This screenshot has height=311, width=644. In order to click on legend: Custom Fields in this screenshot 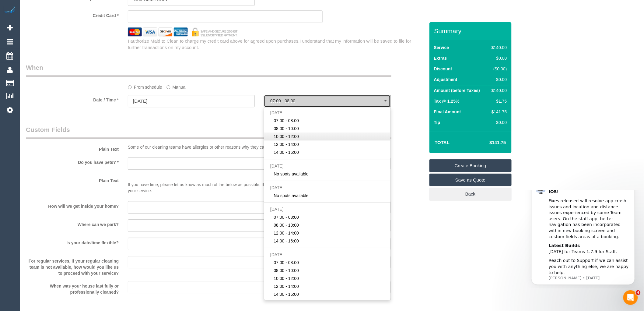, I will do `click(208, 132)`.